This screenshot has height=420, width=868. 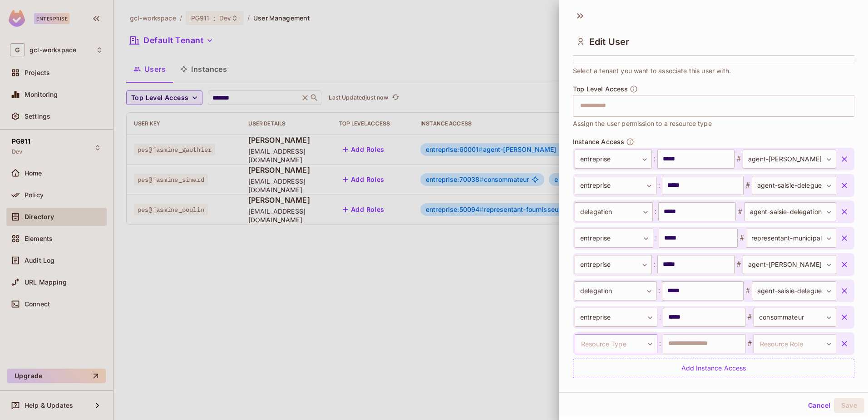 What do you see at coordinates (652, 71) in the screenshot?
I see `span: Select a tenant you want to associate this user with.` at bounding box center [652, 71].